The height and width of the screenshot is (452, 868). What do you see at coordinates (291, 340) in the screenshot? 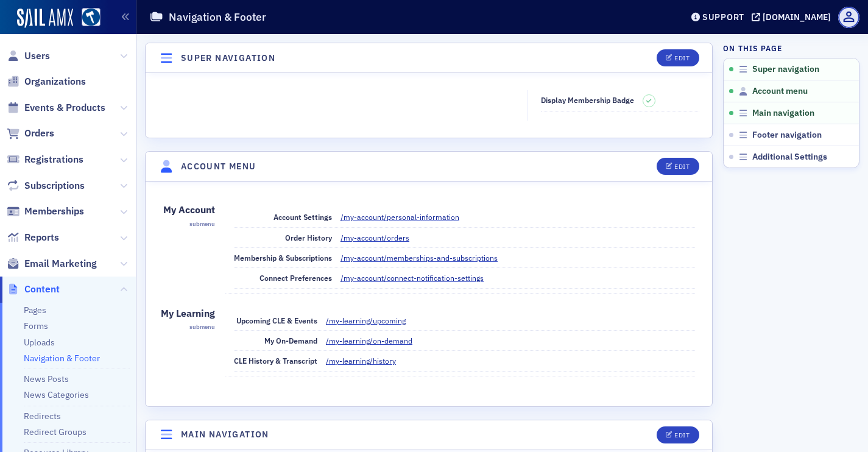
I see `span: My On-Demand` at bounding box center [291, 340].